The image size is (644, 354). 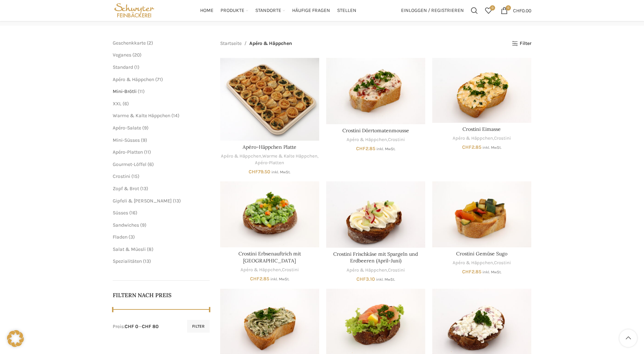 I want to click on span: Geschenkkarte, so click(x=129, y=43).